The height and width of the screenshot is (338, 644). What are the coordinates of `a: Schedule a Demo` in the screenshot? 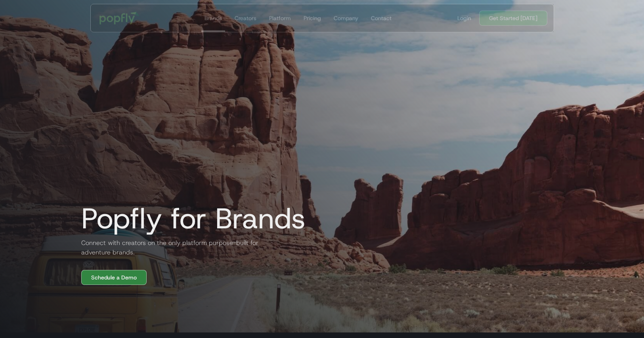 It's located at (114, 278).